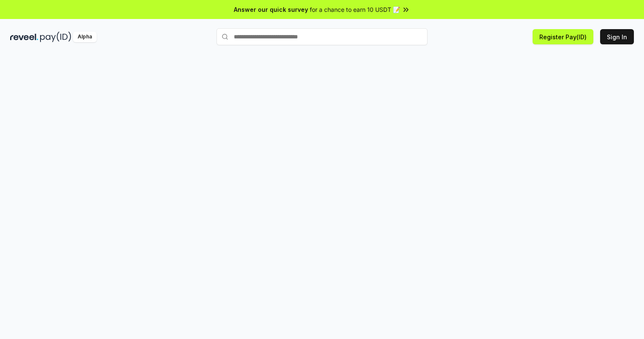  Describe the element at coordinates (85, 37) in the screenshot. I see `div: Alpha` at that location.